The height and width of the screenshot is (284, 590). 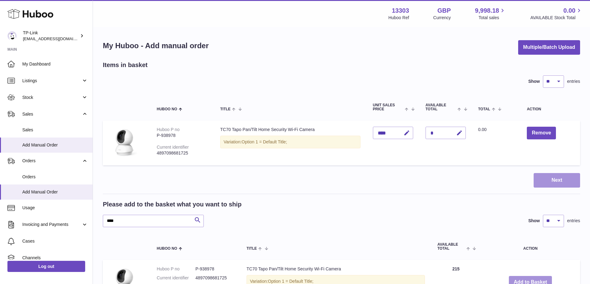 I want to click on span: Channels, so click(x=55, y=258).